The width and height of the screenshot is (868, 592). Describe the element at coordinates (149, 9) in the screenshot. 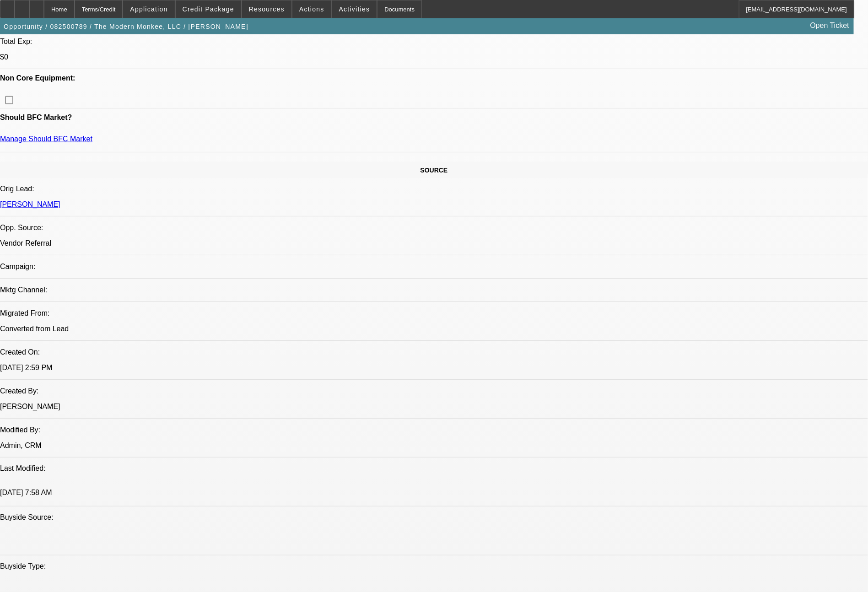

I see `span: Application` at that location.